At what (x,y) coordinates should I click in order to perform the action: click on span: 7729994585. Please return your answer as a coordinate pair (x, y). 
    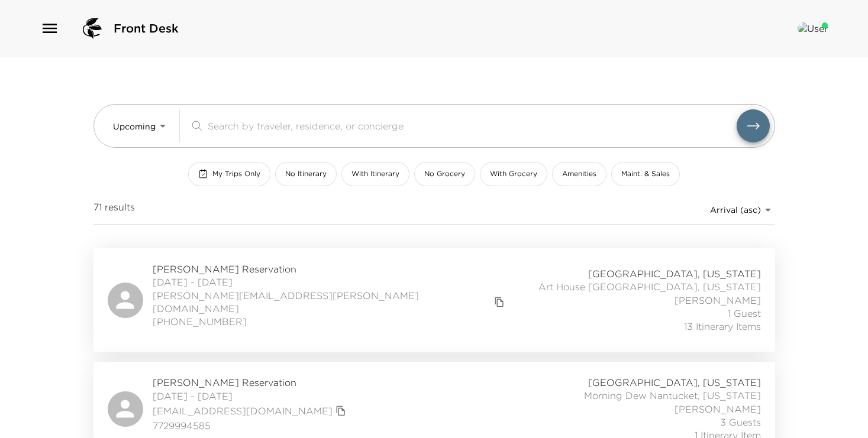
    Looking at the image, I should click on (251, 426).